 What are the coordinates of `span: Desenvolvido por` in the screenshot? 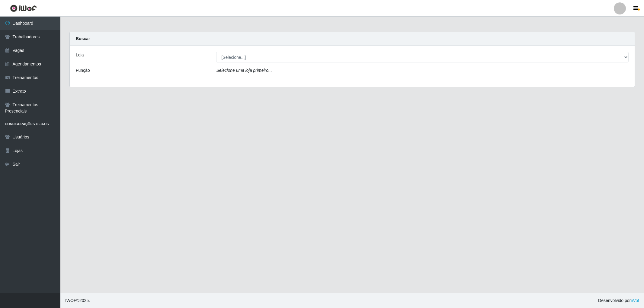 It's located at (619, 301).